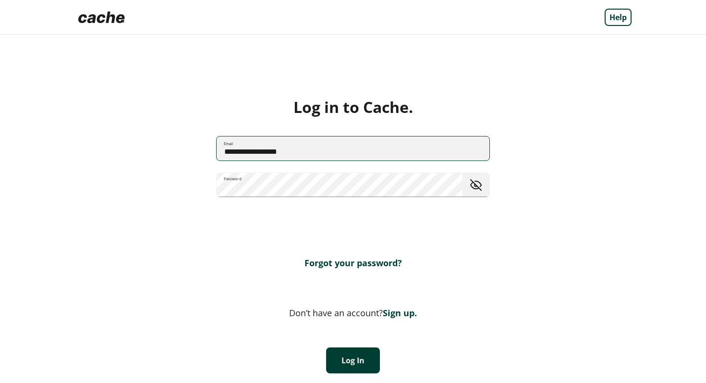  What do you see at coordinates (353, 263) in the screenshot?
I see `a: Forgot your password?` at bounding box center [353, 263].